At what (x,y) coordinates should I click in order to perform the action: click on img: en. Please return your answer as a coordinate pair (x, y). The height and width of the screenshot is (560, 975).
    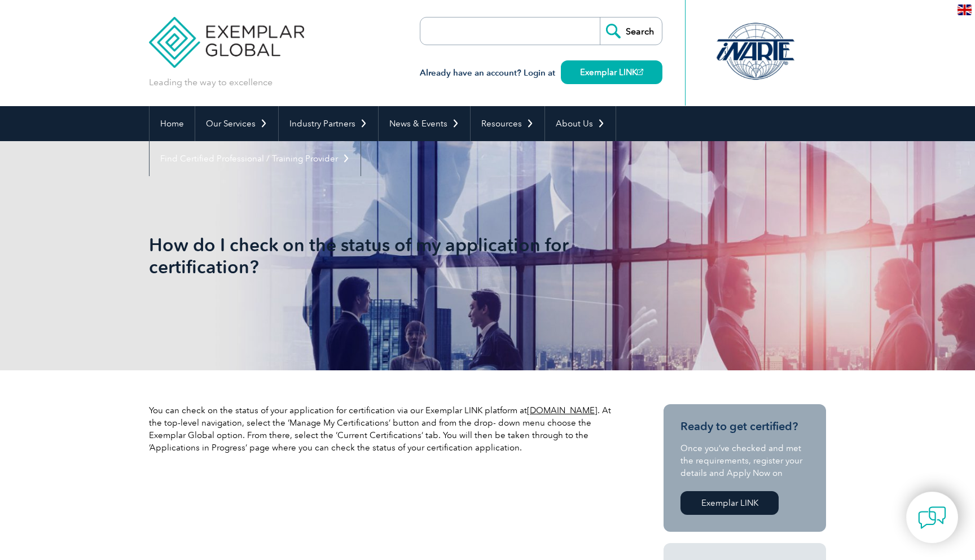
    Looking at the image, I should click on (965, 9).